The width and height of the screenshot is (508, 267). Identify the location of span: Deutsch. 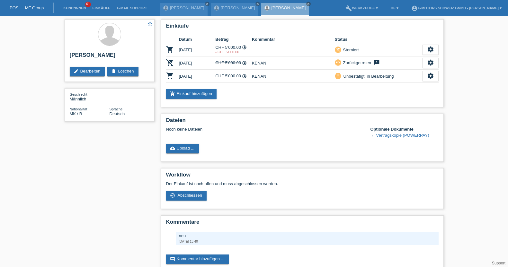
(117, 114).